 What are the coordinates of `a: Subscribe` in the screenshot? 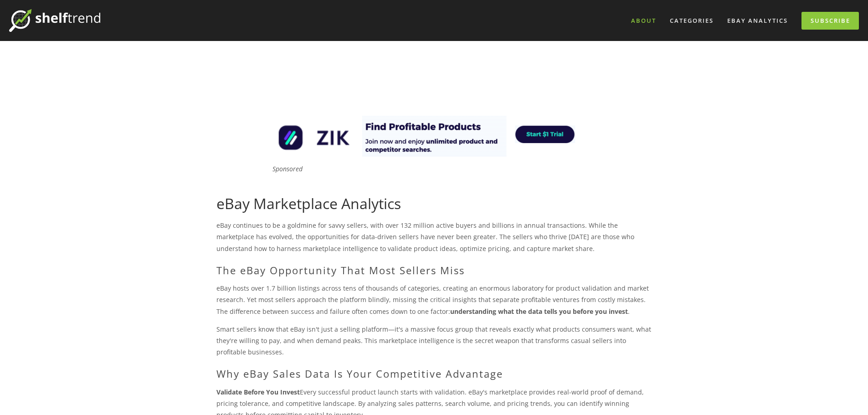 It's located at (831, 21).